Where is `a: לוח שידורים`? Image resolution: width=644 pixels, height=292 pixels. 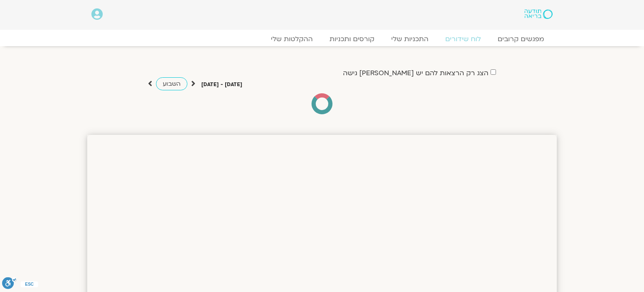
a: לוח שידורים is located at coordinates (463, 39).